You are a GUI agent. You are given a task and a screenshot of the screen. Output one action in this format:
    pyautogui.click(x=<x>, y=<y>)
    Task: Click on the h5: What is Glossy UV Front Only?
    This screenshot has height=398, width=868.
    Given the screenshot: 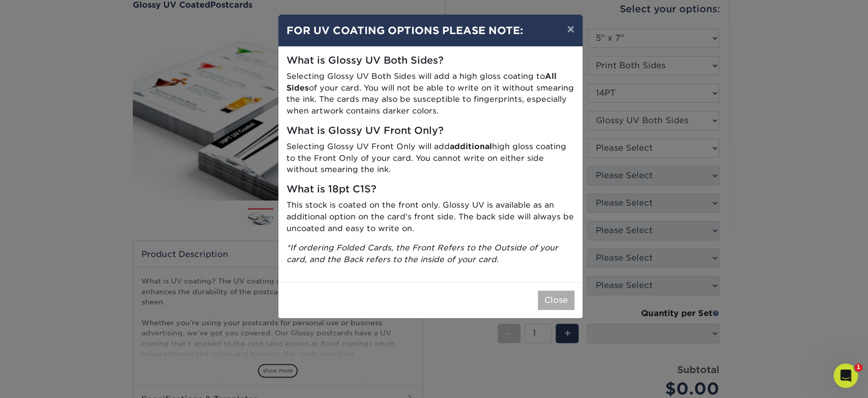 What is the action you would take?
    pyautogui.click(x=430, y=131)
    